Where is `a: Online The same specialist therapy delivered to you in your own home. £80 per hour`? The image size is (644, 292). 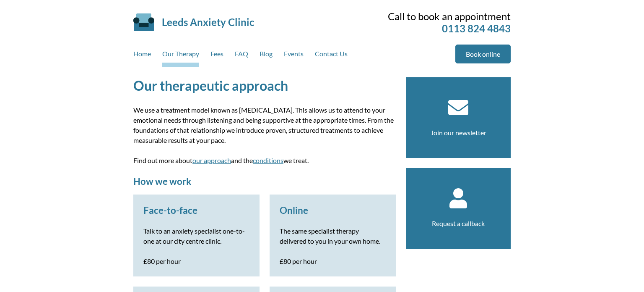
a: Online The same specialist therapy delivered to you in your own home. £80 per hour is located at coordinates (332, 235).